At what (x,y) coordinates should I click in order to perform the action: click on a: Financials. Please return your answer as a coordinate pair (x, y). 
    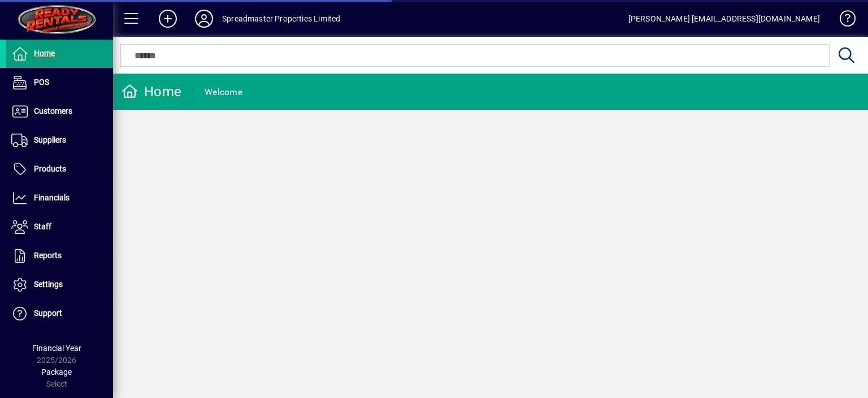
    Looking at the image, I should click on (60, 198).